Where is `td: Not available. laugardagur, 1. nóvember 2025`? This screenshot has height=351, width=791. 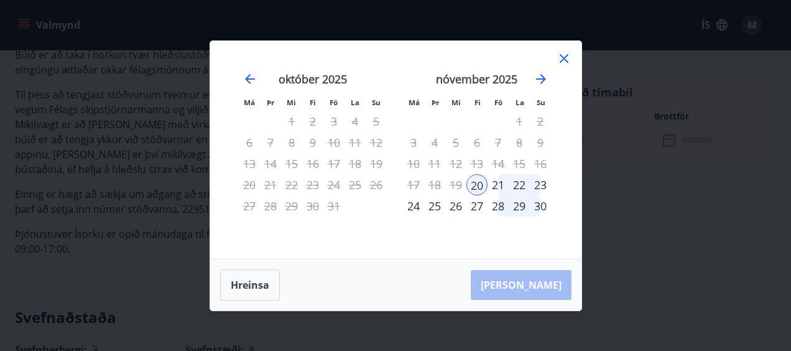
td: Not available. laugardagur, 1. nóvember 2025 is located at coordinates (519, 121).